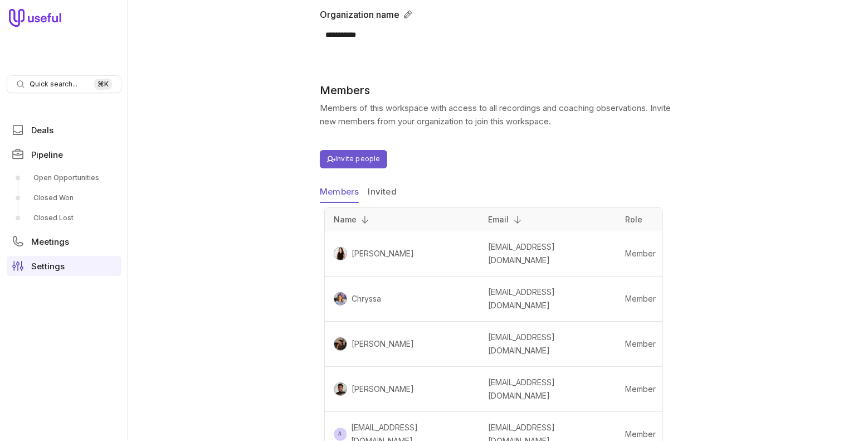 This screenshot has height=441, width=868. What do you see at coordinates (64, 198) in the screenshot?
I see `a: Closed Won` at bounding box center [64, 198].